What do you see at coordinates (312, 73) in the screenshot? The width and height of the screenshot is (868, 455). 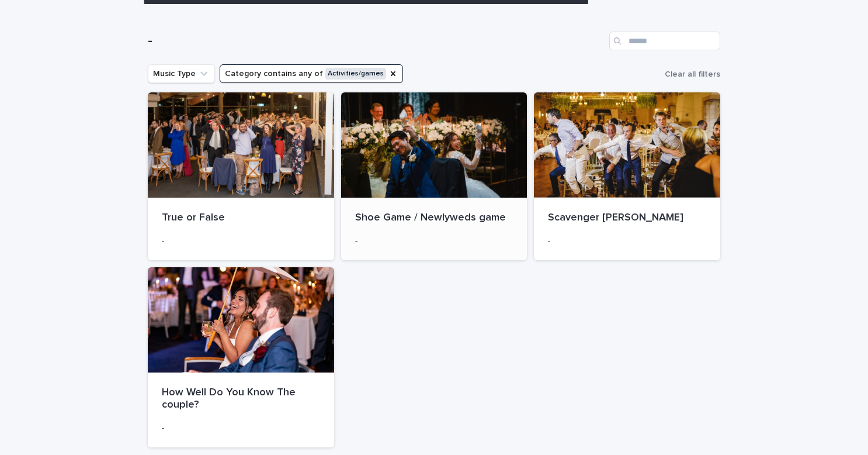 I see `button: Category` at bounding box center [312, 73].